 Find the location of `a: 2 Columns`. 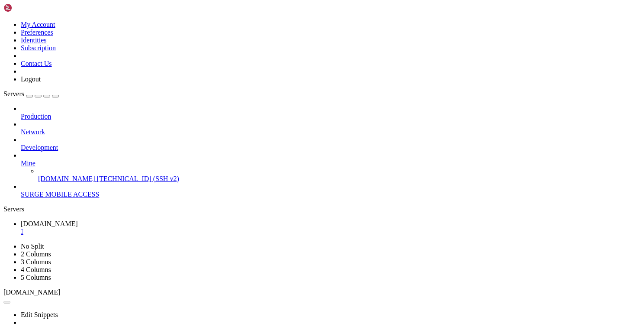

a: 2 Columns is located at coordinates (36, 254).